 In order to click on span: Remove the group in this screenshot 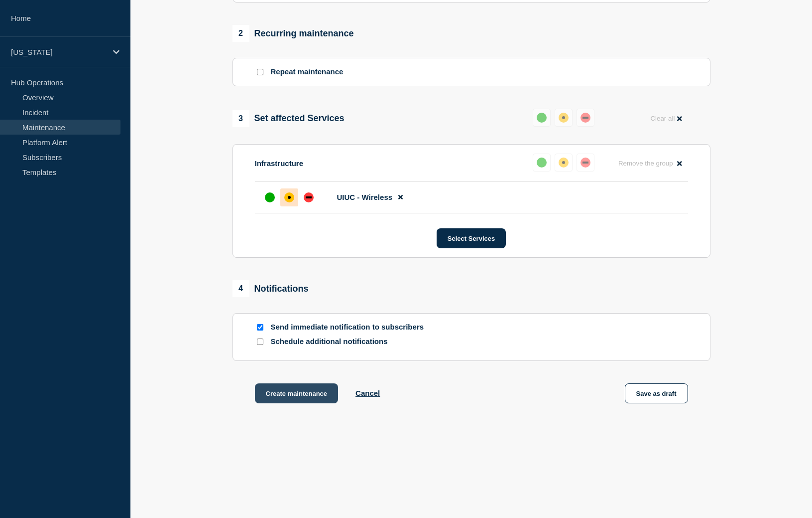, I will do `click(646, 163)`.